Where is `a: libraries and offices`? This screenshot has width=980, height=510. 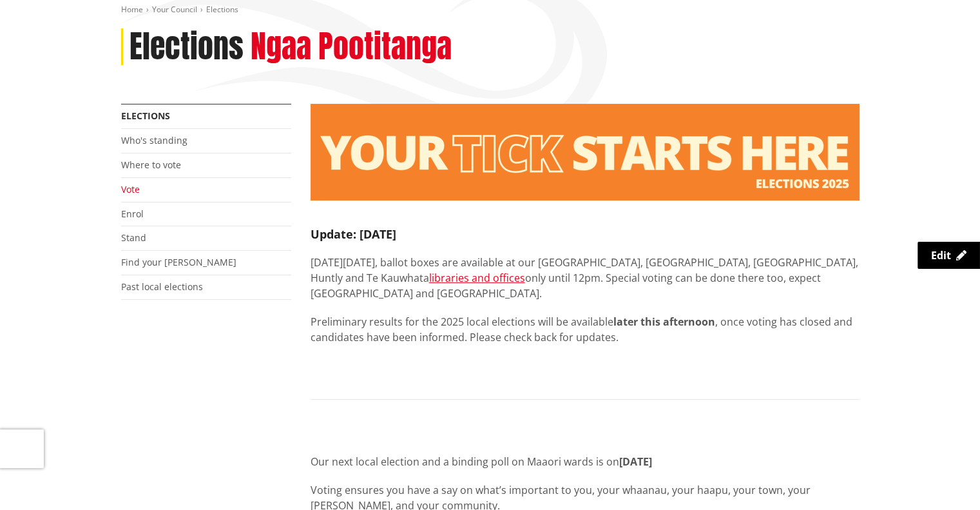 a: libraries and offices is located at coordinates (477, 278).